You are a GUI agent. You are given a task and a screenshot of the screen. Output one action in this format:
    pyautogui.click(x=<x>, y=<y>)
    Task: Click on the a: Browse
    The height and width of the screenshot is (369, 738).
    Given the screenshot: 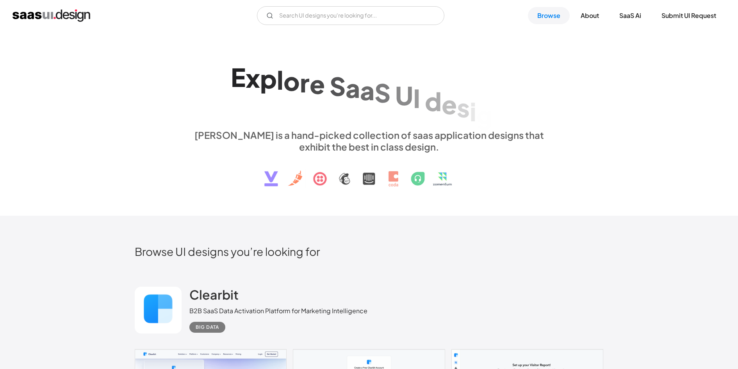 What is the action you would take?
    pyautogui.click(x=548, y=16)
    